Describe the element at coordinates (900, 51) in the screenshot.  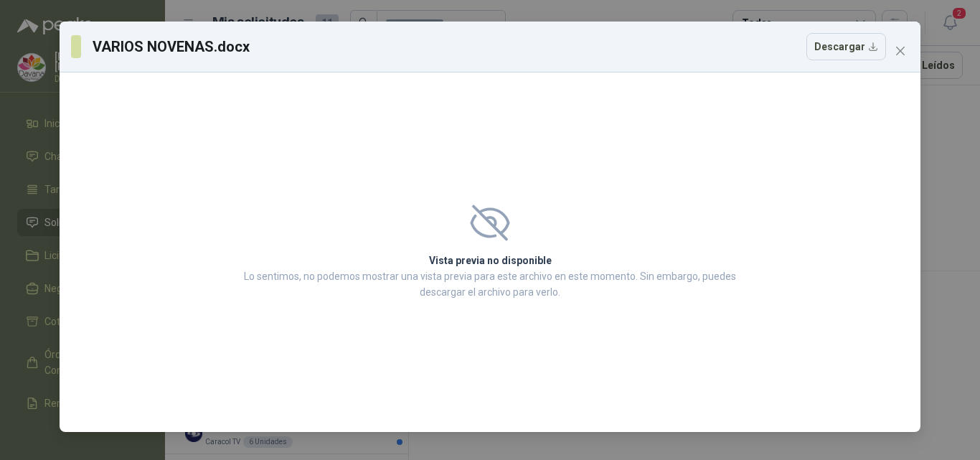
I see `button: Close` at that location.